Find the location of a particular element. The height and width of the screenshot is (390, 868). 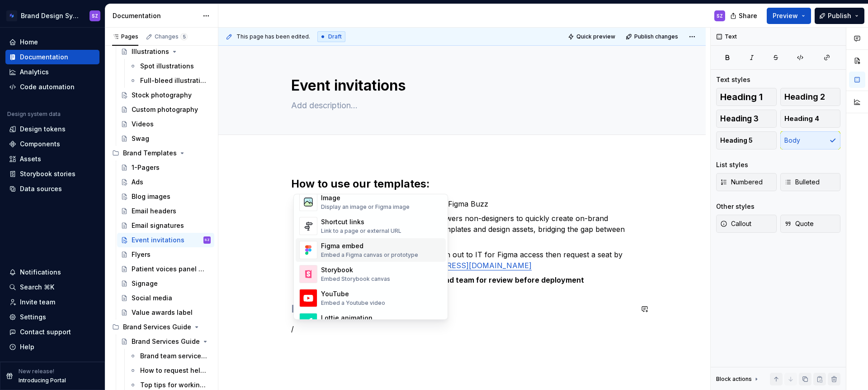

div: Ads is located at coordinates (137, 182).